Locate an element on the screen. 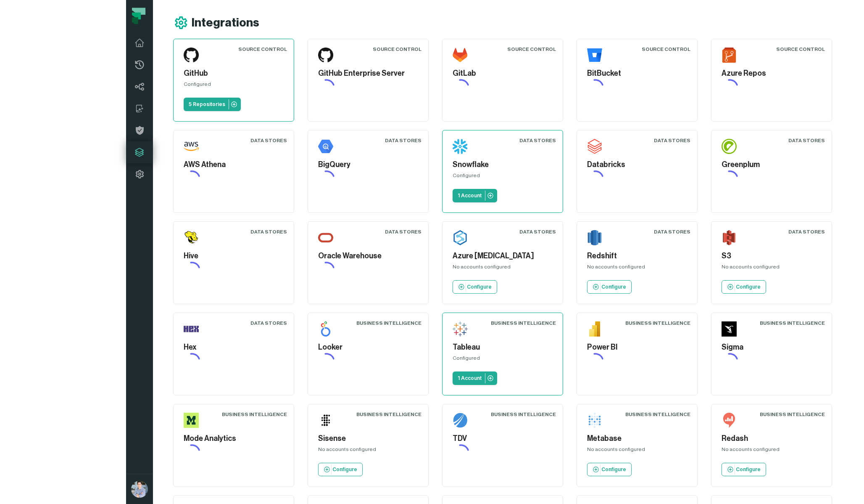 This screenshot has height=504, width=864. a: 5 Repositories is located at coordinates (212, 104).